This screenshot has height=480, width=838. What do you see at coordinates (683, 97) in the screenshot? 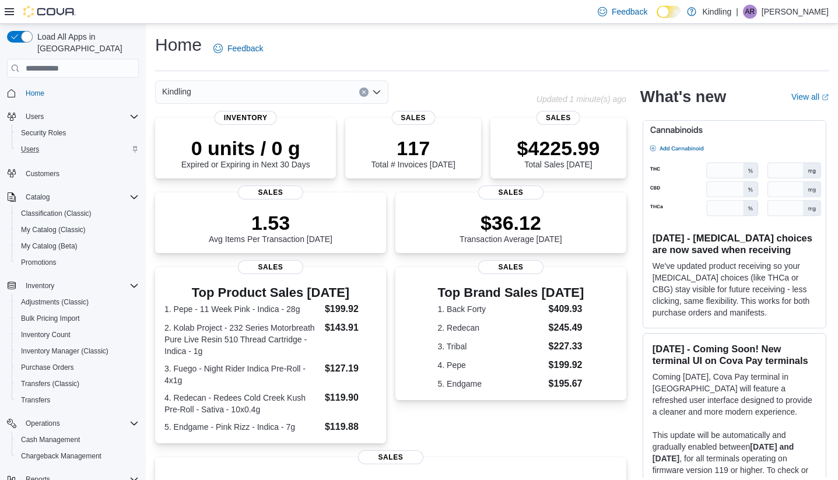
I see `h2: What's new` at bounding box center [683, 97].